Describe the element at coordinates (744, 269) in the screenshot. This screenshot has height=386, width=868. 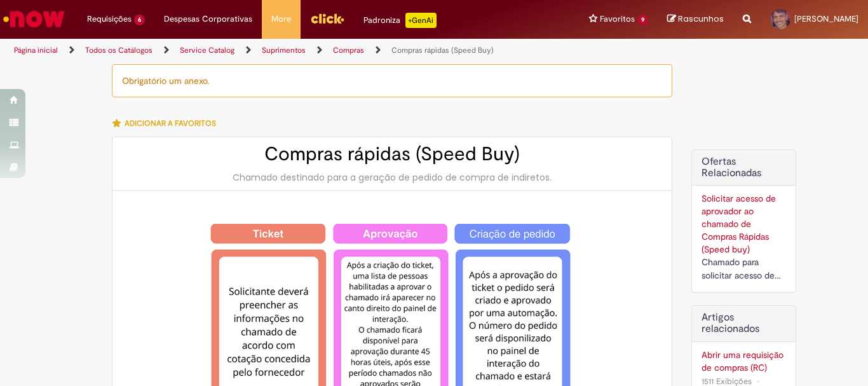
I see `div: Chamado para solicitar acesso de aprovador ao ticket de Speed buy` at that location.